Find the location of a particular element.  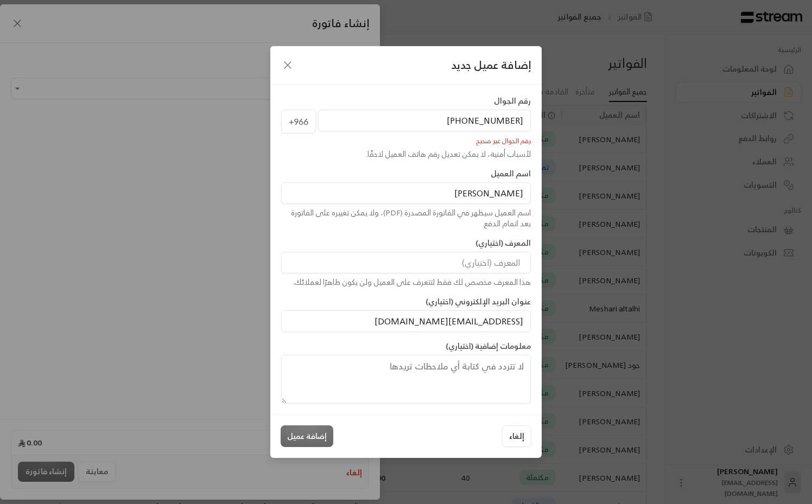

input: رقم الجوال is located at coordinates (425, 121).